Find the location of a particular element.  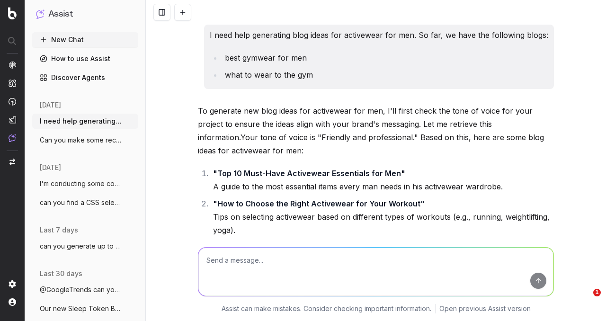

button: New Chat is located at coordinates (85, 40).